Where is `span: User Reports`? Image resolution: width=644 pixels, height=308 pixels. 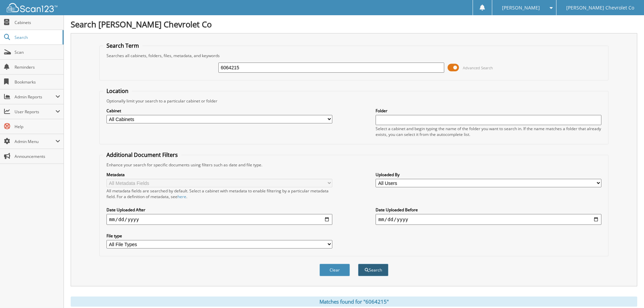 span: User Reports is located at coordinates (35, 112).